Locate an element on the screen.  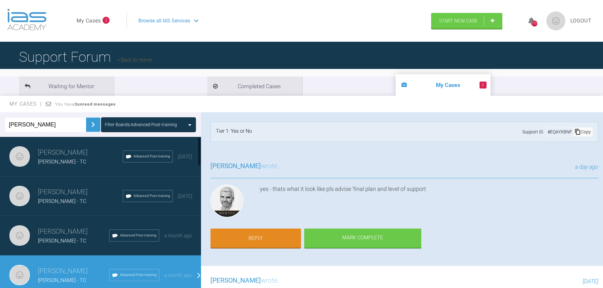
span: My Cases is located at coordinates (26, 104).